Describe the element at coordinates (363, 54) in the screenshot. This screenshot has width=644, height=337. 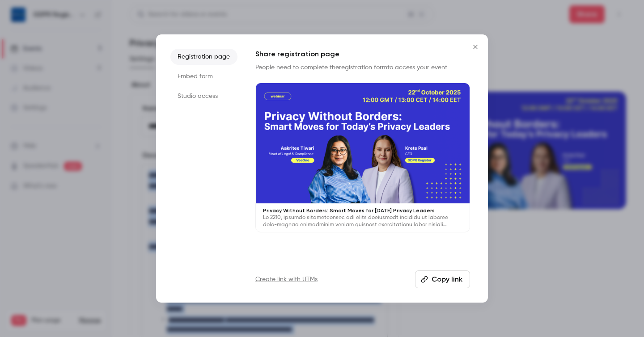
I see `h1: Share registration page` at that location.